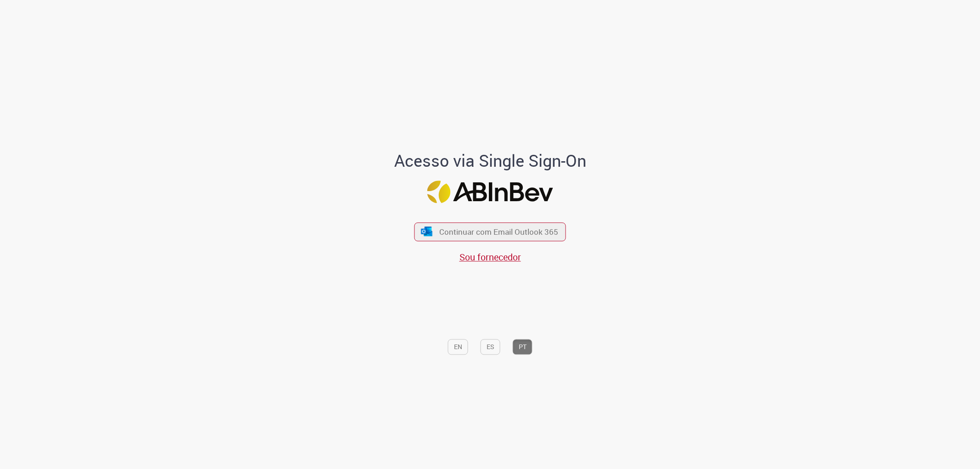 Image resolution: width=980 pixels, height=469 pixels. Describe the element at coordinates (490, 347) in the screenshot. I see `button: ES` at that location.